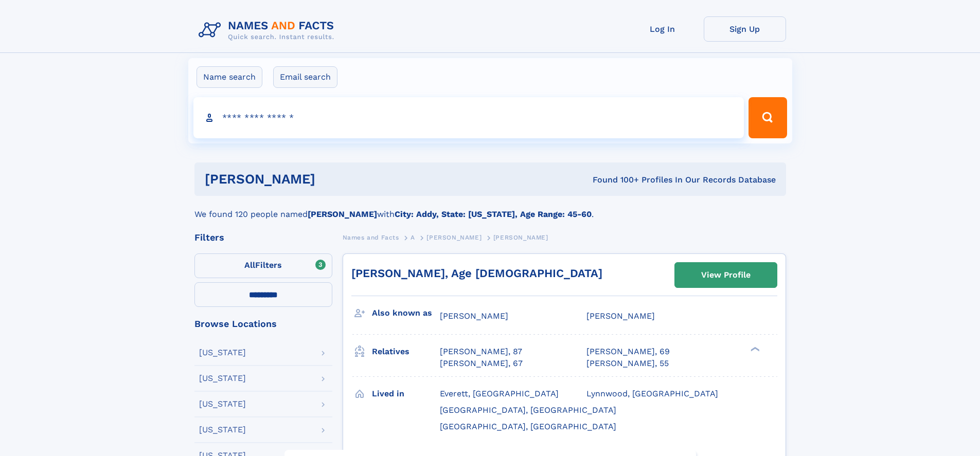  Describe the element at coordinates (264, 238) in the screenshot. I see `div: Filters` at that location.